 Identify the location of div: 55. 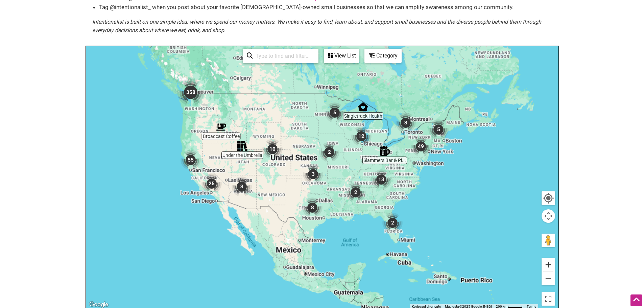
(191, 160).